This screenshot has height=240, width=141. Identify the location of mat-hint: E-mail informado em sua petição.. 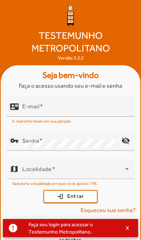
(42, 120).